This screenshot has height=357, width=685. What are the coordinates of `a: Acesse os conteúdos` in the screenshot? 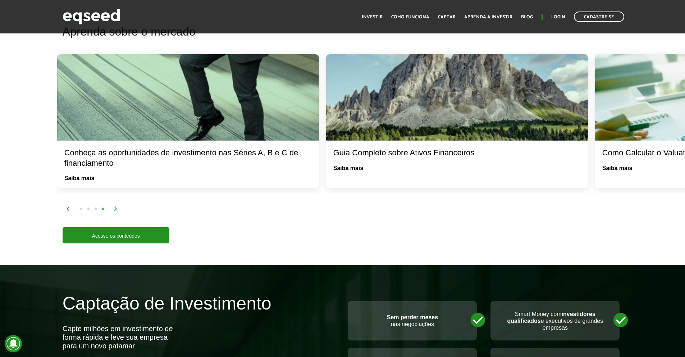 It's located at (116, 235).